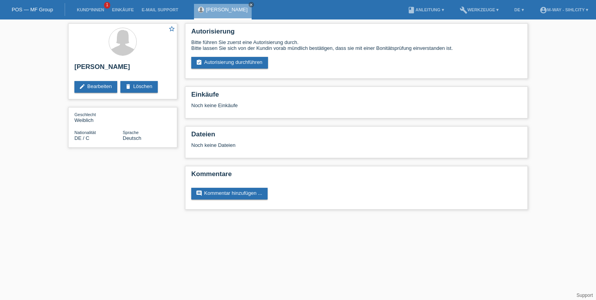  I want to click on a: deleteLöschen, so click(139, 87).